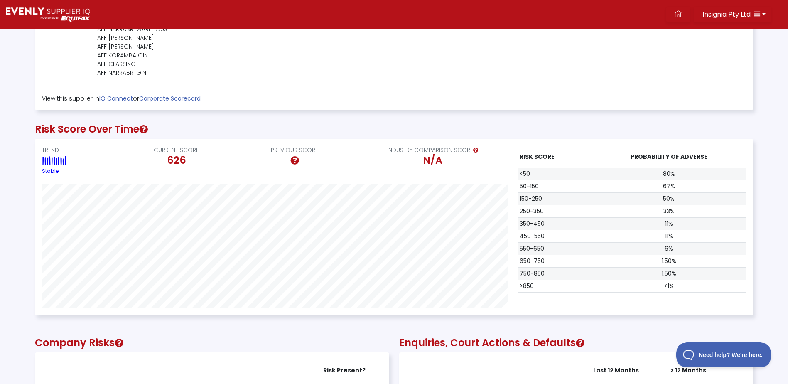 The width and height of the screenshot is (788, 384). Describe the element at coordinates (554, 199) in the screenshot. I see `td: 150-250` at that location.